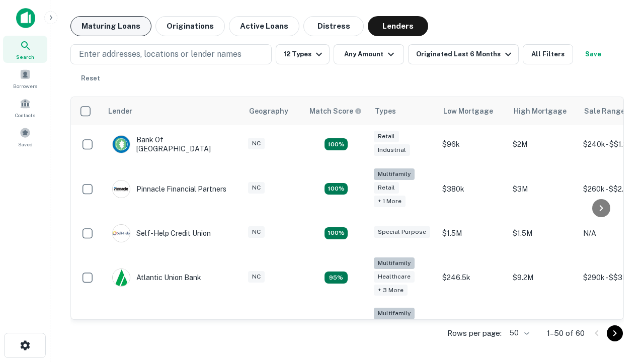 The height and width of the screenshot is (362, 644). I want to click on div: 50, so click(518, 333).